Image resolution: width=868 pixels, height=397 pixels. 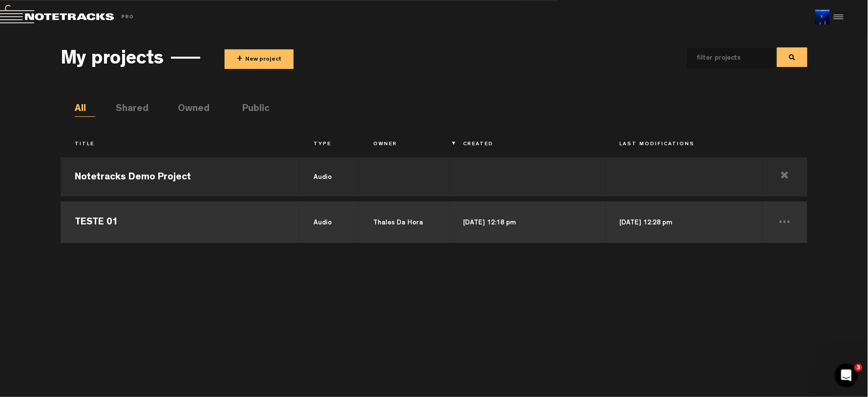 I want to click on li: Public, so click(x=253, y=110).